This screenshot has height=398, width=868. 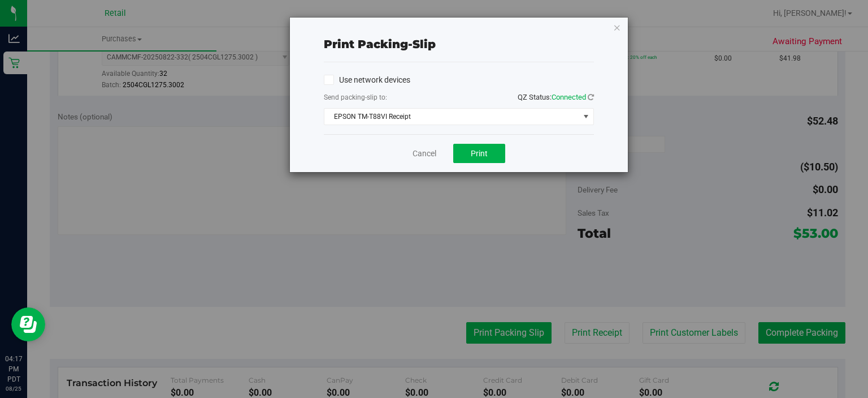 What do you see at coordinates (568, 97) in the screenshot?
I see `span: Connected` at bounding box center [568, 97].